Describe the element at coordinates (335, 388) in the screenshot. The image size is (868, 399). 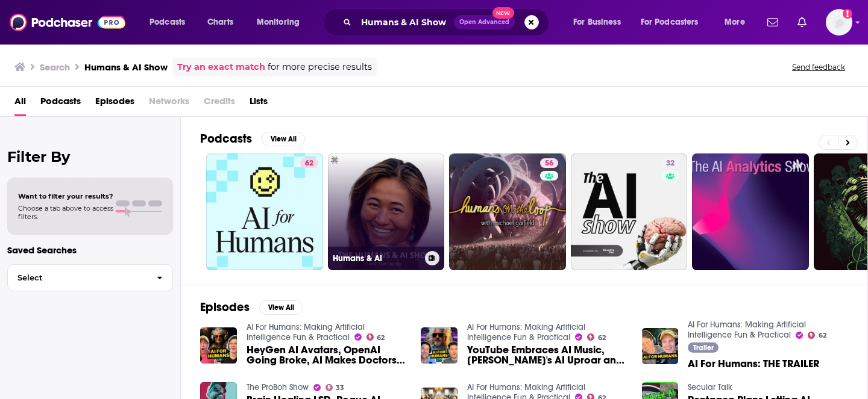
I see `a: 33` at that location.